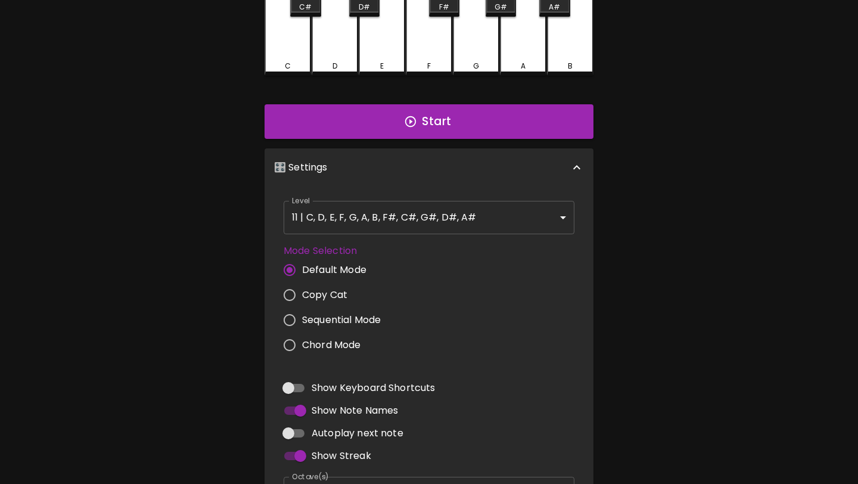 The width and height of the screenshot is (858, 484). Describe the element at coordinates (429, 217) in the screenshot. I see `div: 11 | C, D, E, F, G, A, B, F#, C#, G#, D#, A#` at that location.